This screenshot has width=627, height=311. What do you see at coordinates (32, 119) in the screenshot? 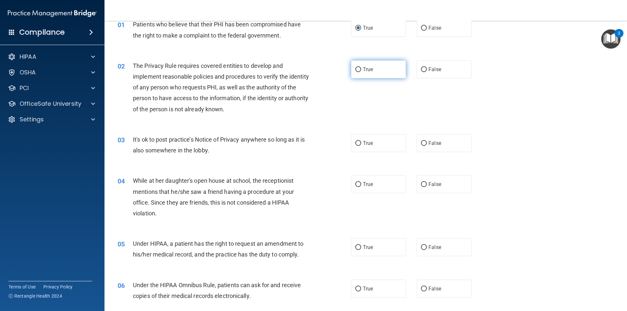
I see `p: Settings` at bounding box center [32, 119].